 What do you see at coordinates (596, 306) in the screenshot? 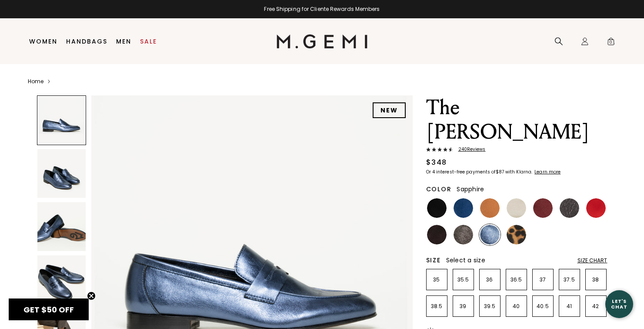
I see `p: 42` at bounding box center [596, 306].